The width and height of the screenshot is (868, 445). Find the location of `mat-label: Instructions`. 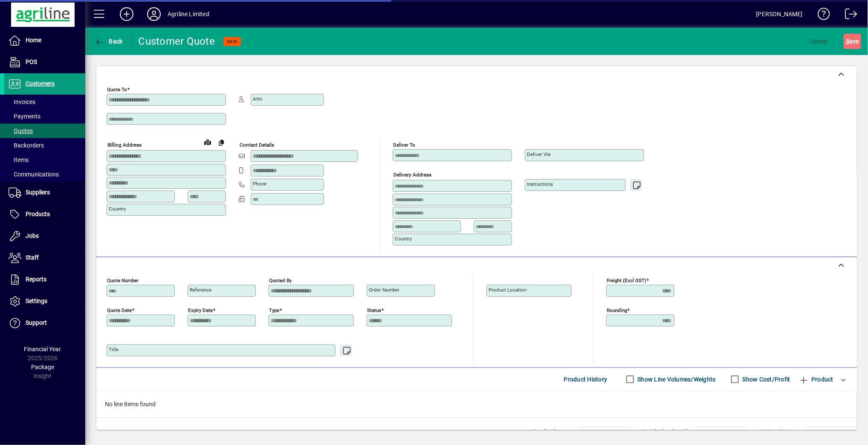

mat-label: Instructions is located at coordinates (540, 184).